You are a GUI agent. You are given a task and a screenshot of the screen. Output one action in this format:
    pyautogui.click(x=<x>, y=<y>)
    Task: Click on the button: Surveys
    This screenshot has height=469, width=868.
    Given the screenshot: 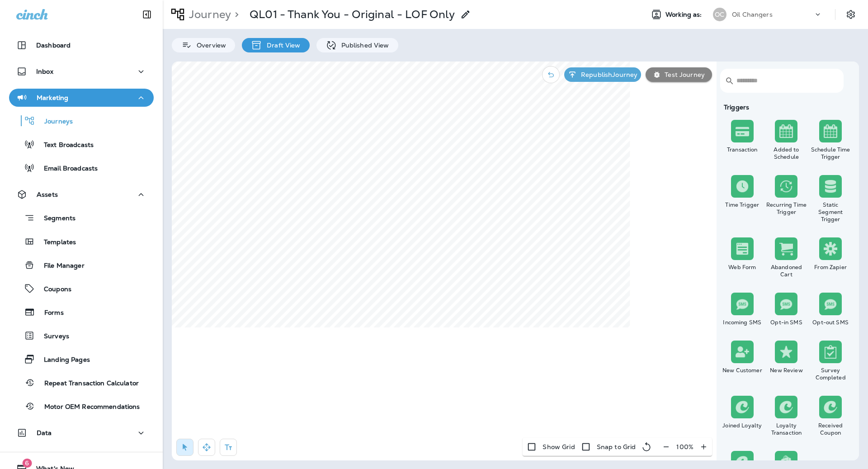 What is the action you would take?
    pyautogui.click(x=81, y=336)
    